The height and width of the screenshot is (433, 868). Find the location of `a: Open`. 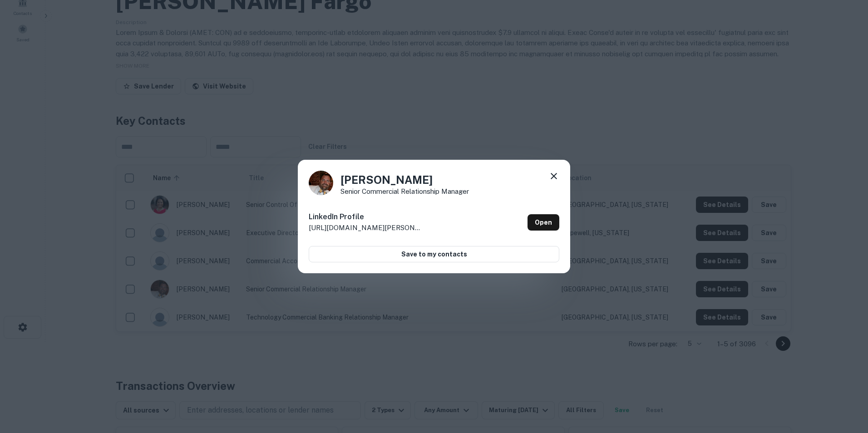

a: Open is located at coordinates (543, 223).